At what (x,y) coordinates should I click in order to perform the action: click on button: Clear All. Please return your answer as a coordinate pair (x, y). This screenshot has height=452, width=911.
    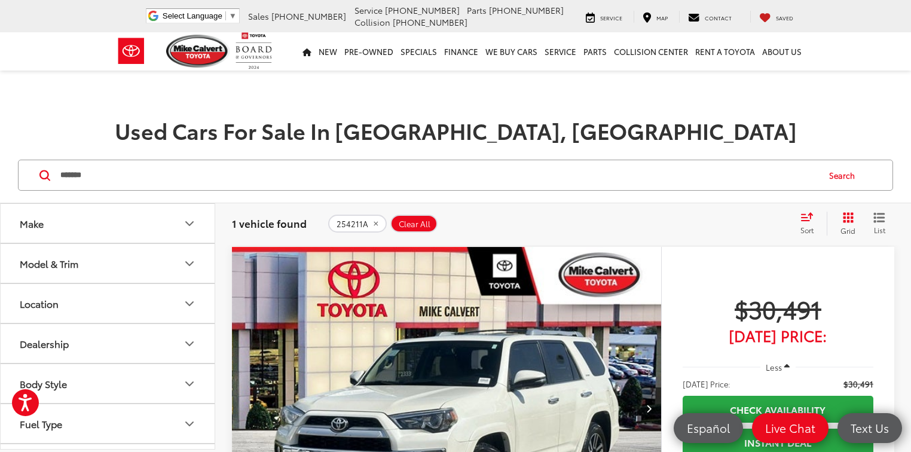
    Looking at the image, I should click on (414, 224).